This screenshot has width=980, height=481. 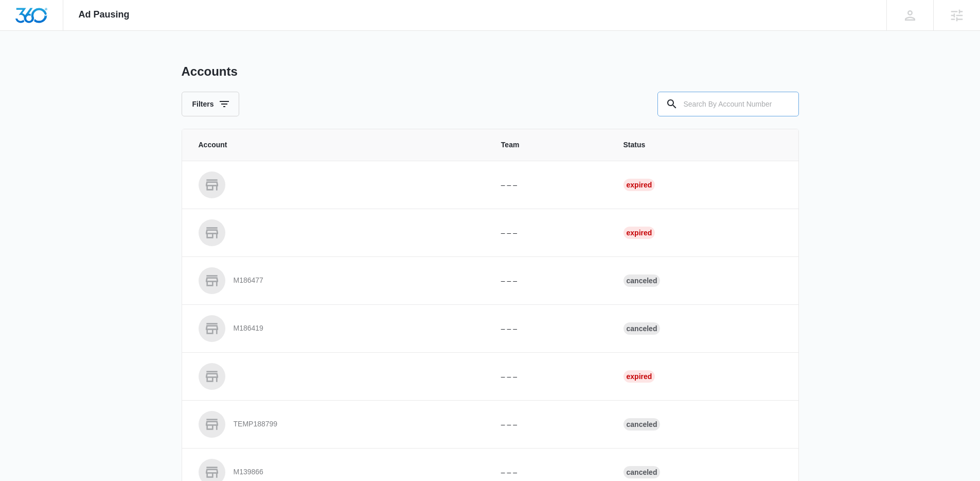 I want to click on span: Account, so click(x=338, y=145).